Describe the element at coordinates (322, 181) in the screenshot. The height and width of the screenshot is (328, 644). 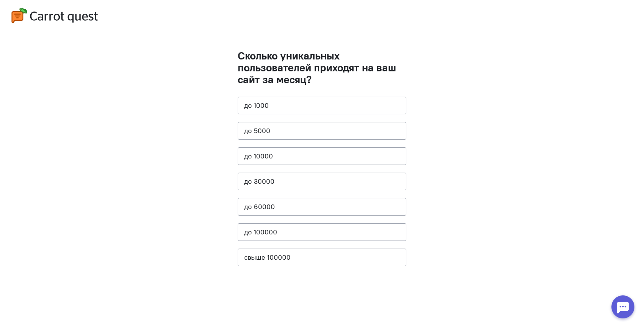
I see `button: до 30000` at that location.